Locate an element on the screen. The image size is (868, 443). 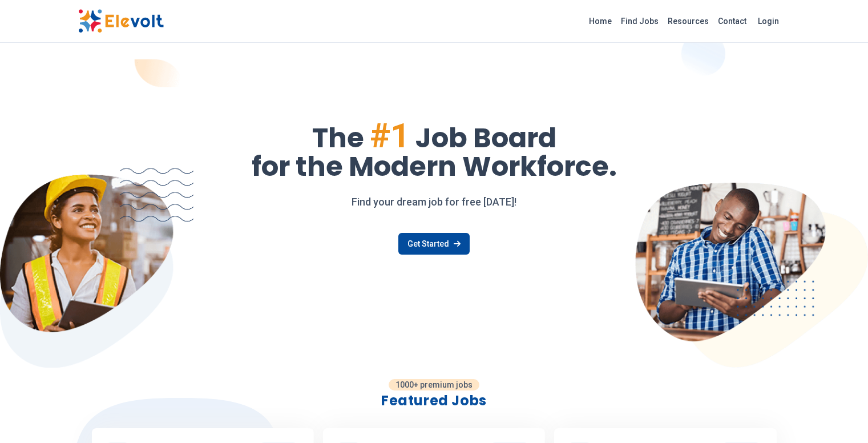
p: 1000+ premium jobs is located at coordinates (434, 384).